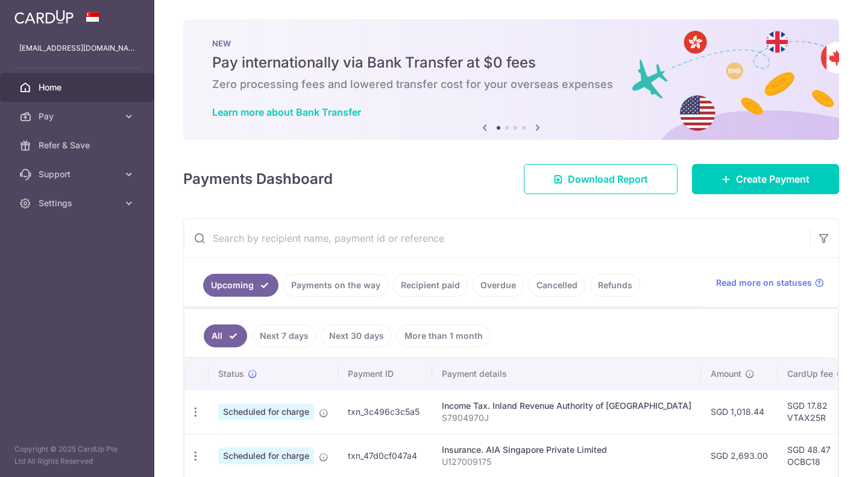 The height and width of the screenshot is (477, 868). Describe the element at coordinates (566, 450) in the screenshot. I see `div: Insurance. AIA Singapore Private Limited` at that location.